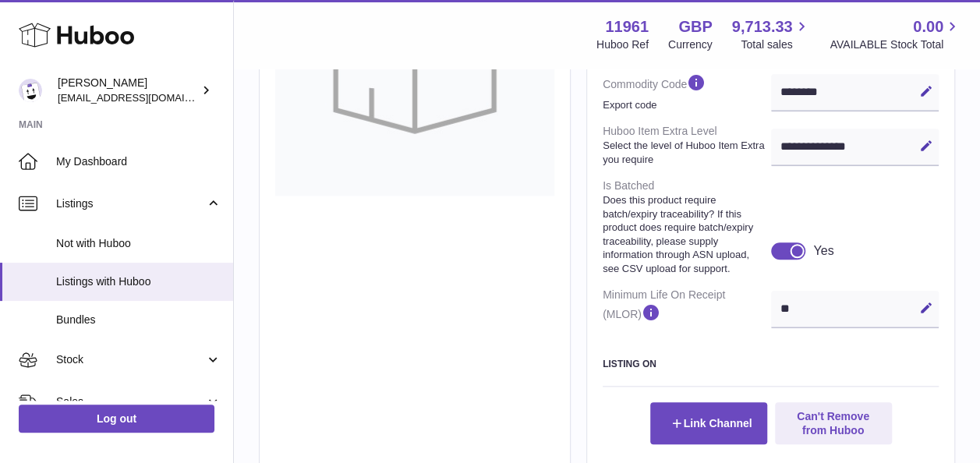  I want to click on strong: Export code, so click(684, 105).